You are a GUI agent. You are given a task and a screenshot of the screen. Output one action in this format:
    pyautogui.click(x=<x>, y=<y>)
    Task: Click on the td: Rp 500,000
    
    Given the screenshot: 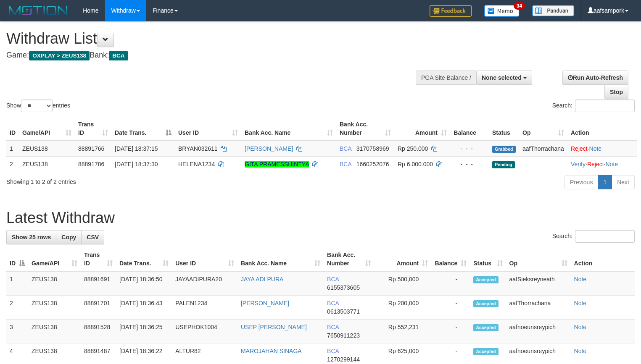 What is the action you would take?
    pyautogui.click(x=403, y=284)
    